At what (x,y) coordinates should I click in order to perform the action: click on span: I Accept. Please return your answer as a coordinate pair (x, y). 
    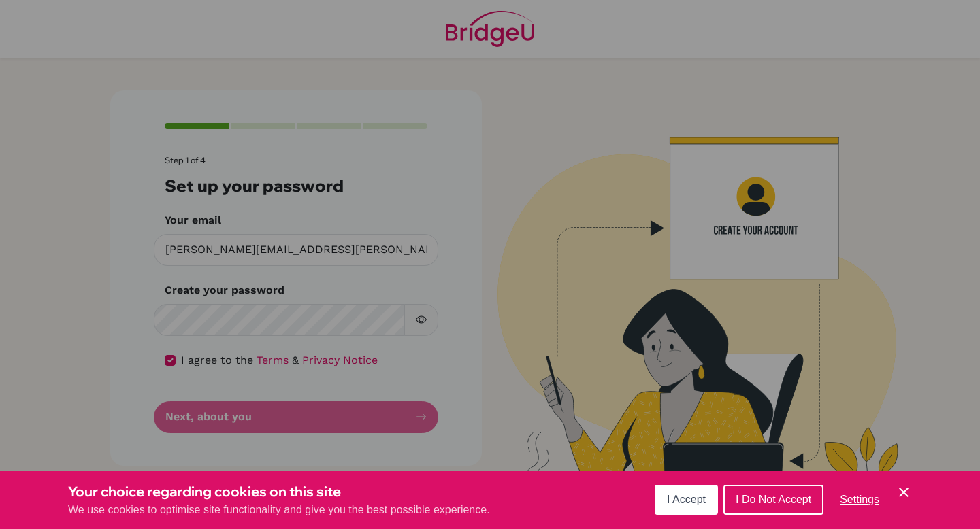
    Looking at the image, I should click on (686, 499).